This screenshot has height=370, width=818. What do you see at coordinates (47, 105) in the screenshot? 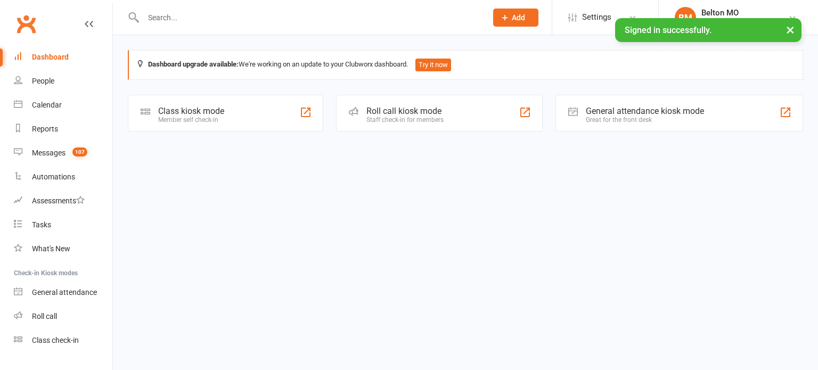
I see `div: Calendar` at bounding box center [47, 105].